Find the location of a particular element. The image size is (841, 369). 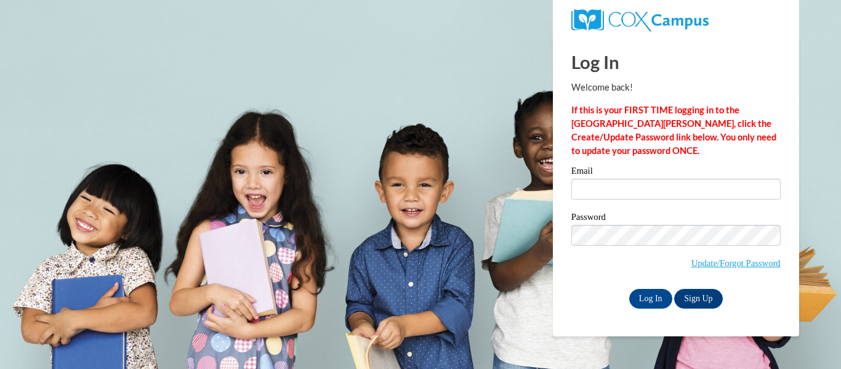

a: COX Campus is located at coordinates (639, 19).